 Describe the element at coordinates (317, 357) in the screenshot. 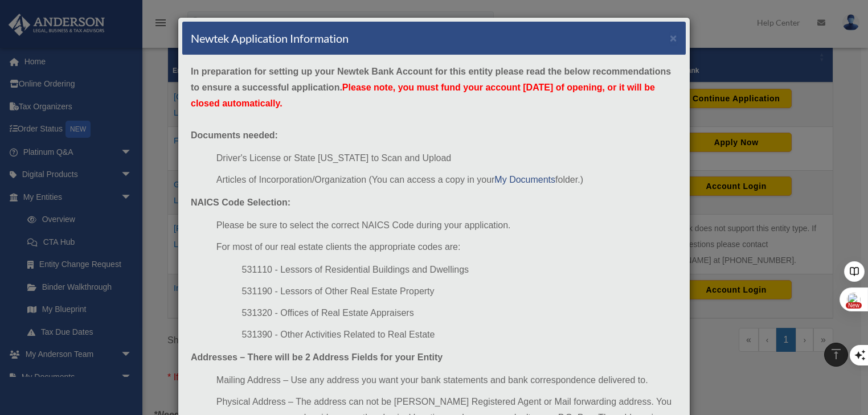

I see `strong: Addresses – There will be 2 Address Fields for your Entity` at that location.